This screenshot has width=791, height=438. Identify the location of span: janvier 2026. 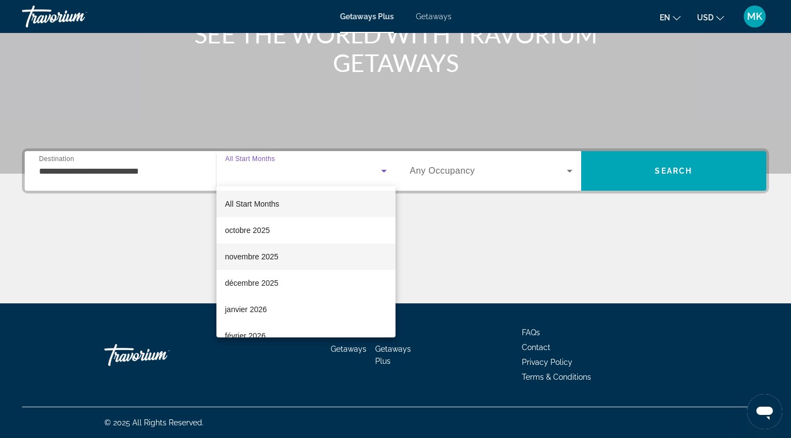
(246, 309).